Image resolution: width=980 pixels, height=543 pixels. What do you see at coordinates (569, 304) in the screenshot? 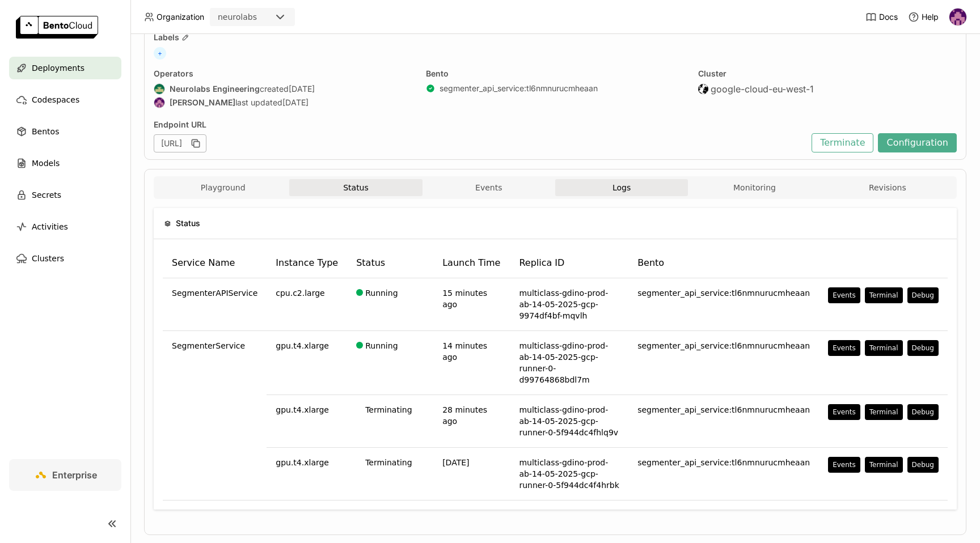
I see `td: multiclass-gdino-prod-ab-14-05-2025-gcp-9974df4bf-mqvlh` at bounding box center [569, 304].